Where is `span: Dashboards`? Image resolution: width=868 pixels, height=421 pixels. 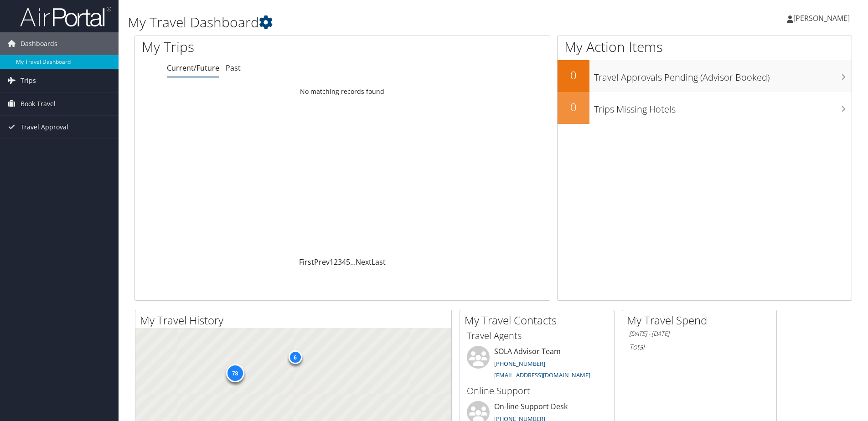
span: Dashboards is located at coordinates (38, 44).